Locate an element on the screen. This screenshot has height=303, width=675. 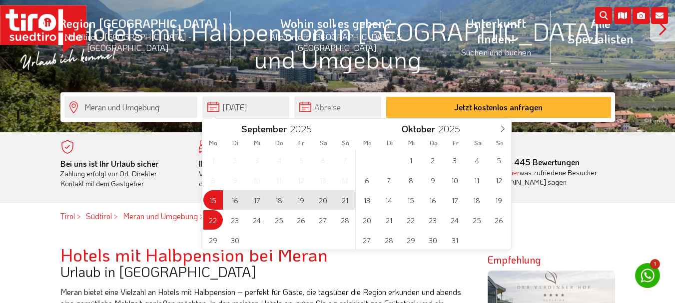
a: Südtirol is located at coordinates (99, 216).